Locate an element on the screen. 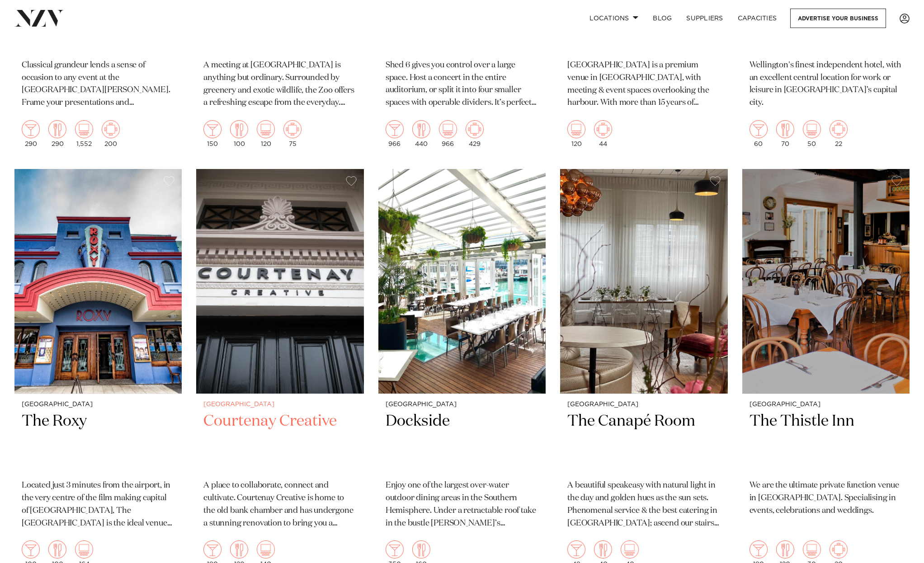 Image resolution: width=924 pixels, height=563 pixels. div: 60 is located at coordinates (759, 133).